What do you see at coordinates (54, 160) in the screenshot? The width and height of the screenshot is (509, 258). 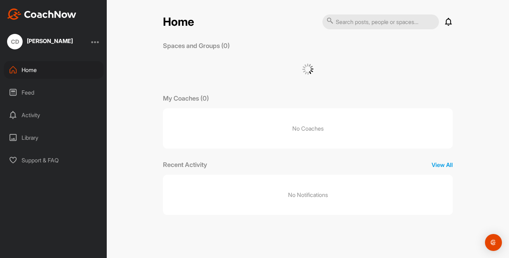 I see `div: Support & FAQ` at bounding box center [54, 160].